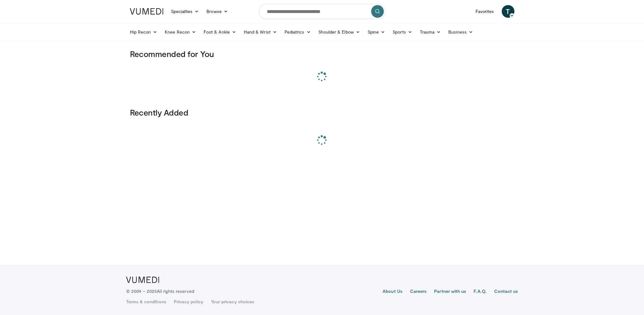 The height and width of the screenshot is (315, 644). I want to click on a: Foot & Ankle, so click(220, 32).